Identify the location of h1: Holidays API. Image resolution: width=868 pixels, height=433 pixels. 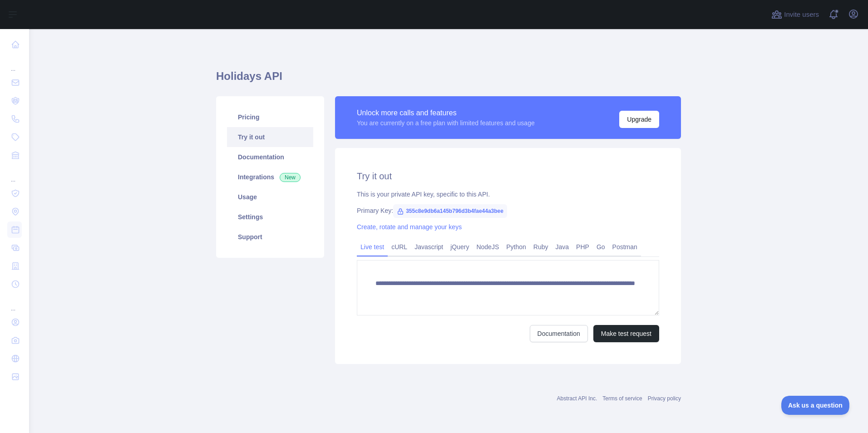
(449, 80).